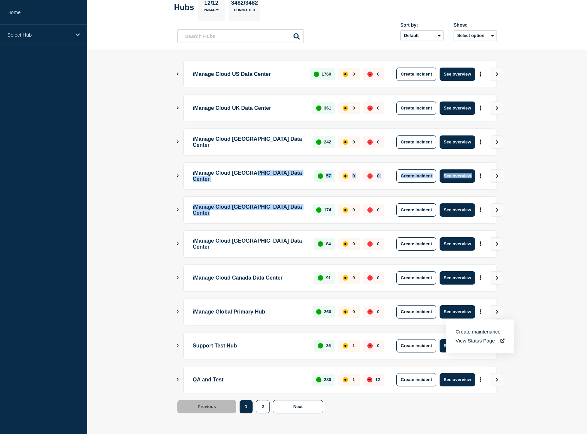 This screenshot has height=434, width=587. What do you see at coordinates (262, 406) in the screenshot?
I see `button: 2` at bounding box center [262, 406].